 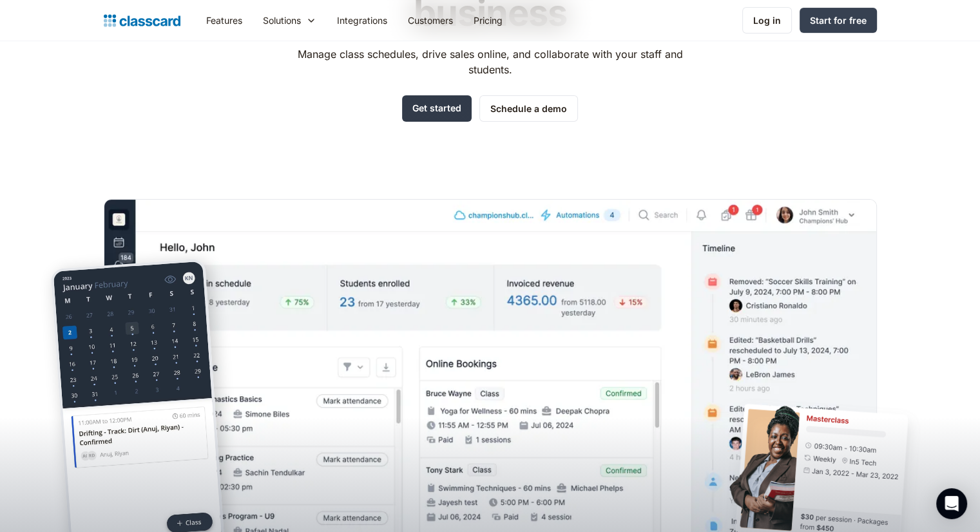 What do you see at coordinates (838, 20) in the screenshot?
I see `a: Start for free` at bounding box center [838, 20].